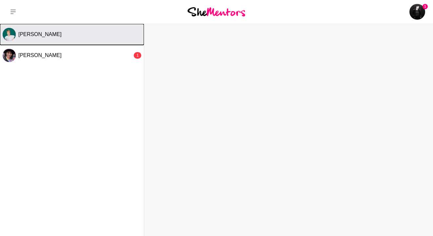 The width and height of the screenshot is (433, 236). Describe the element at coordinates (425, 7) in the screenshot. I see `span: 1` at that location.